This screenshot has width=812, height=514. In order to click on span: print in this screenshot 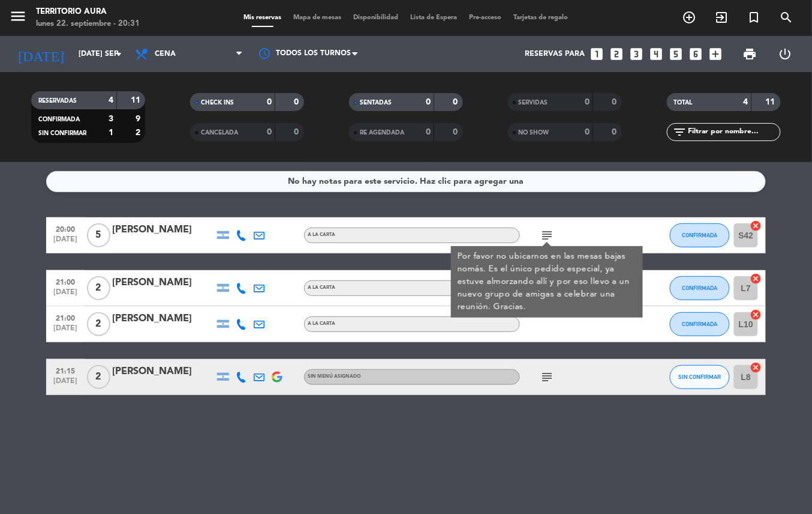, I will do `click(750, 54)`.